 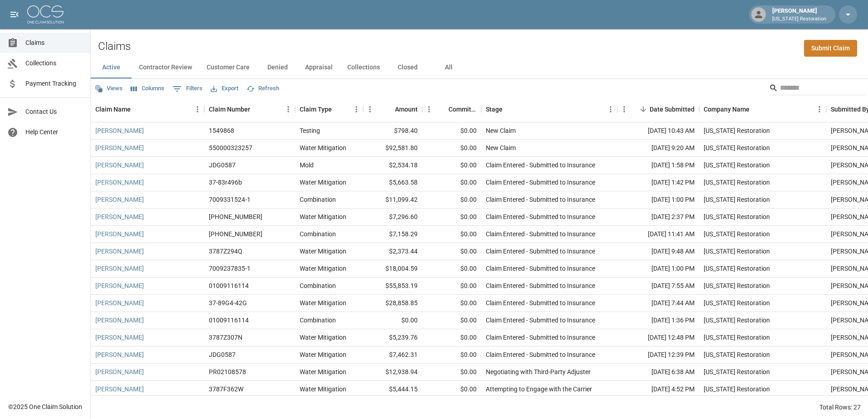 I want to click on div: Company Name, so click(x=762, y=109).